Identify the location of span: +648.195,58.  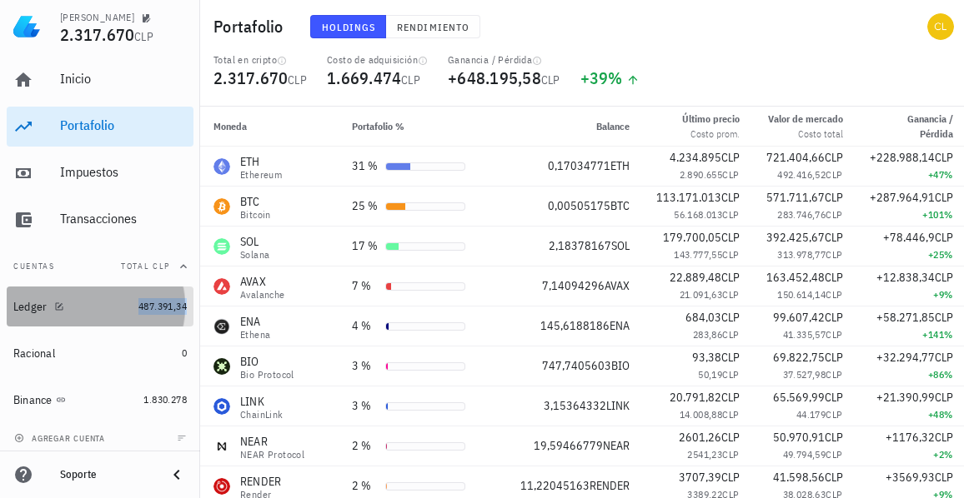
(494, 78).